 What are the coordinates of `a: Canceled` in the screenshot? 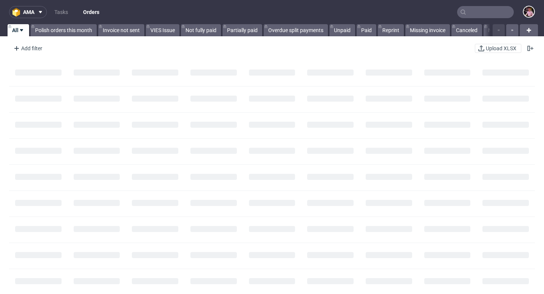 It's located at (466, 30).